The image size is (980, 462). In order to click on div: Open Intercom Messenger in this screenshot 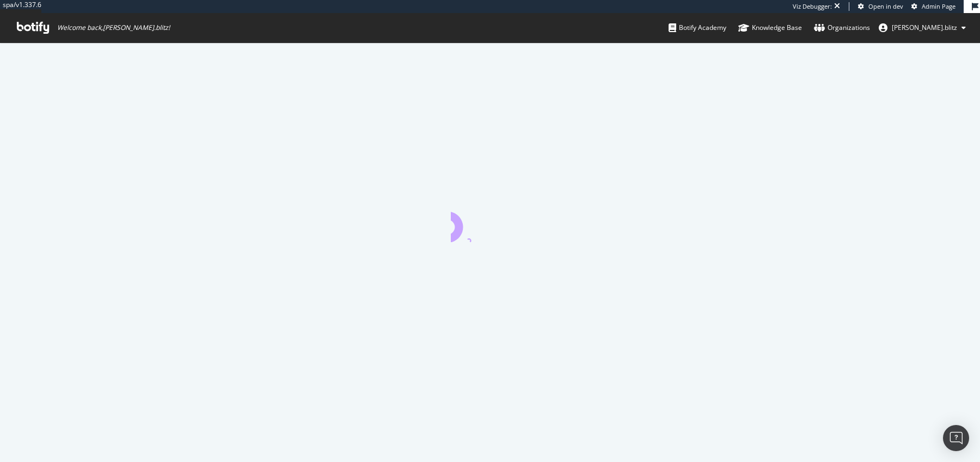, I will do `click(956, 438)`.